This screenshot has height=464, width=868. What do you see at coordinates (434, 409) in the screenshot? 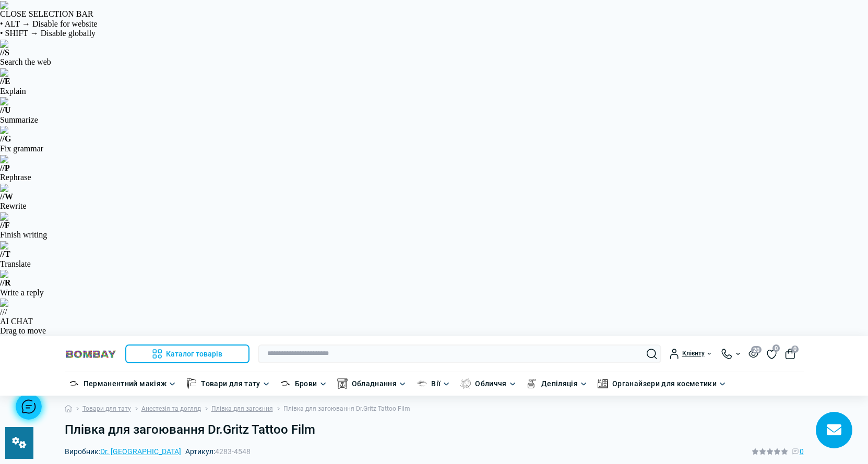
I see `nav: breadcrumb` at bounding box center [434, 409].